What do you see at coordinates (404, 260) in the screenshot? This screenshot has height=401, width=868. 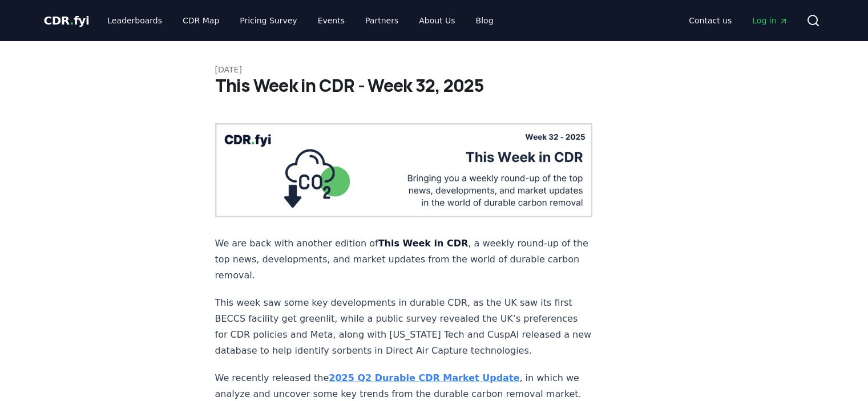 I see `p: We are back with another edition of , a weekly round-up of the top news, developments, and market...` at bounding box center [404, 260].